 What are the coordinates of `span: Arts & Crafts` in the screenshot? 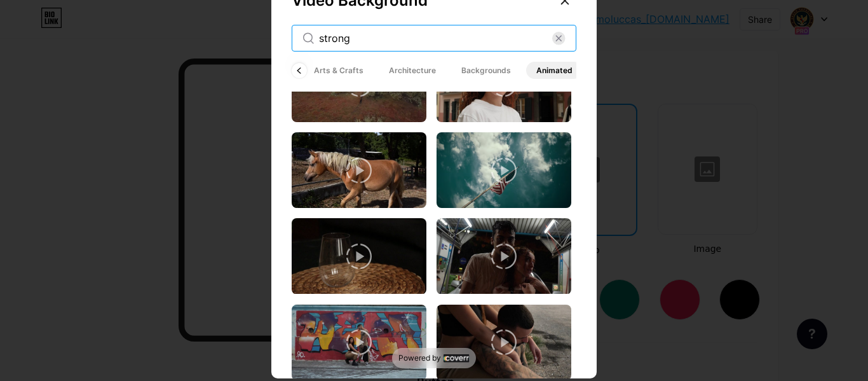 It's located at (339, 70).